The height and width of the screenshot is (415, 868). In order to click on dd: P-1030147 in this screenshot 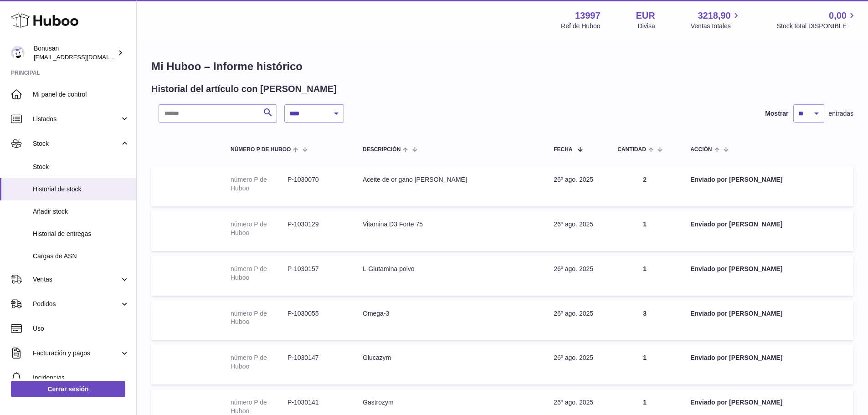, I will do `click(316, 362)`.